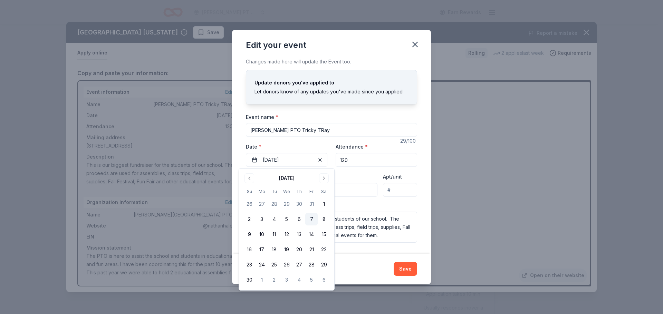 This screenshot has height=314, width=663. Describe the element at coordinates (331, 83) in the screenshot. I see `div: Update donors you've applied to` at that location.